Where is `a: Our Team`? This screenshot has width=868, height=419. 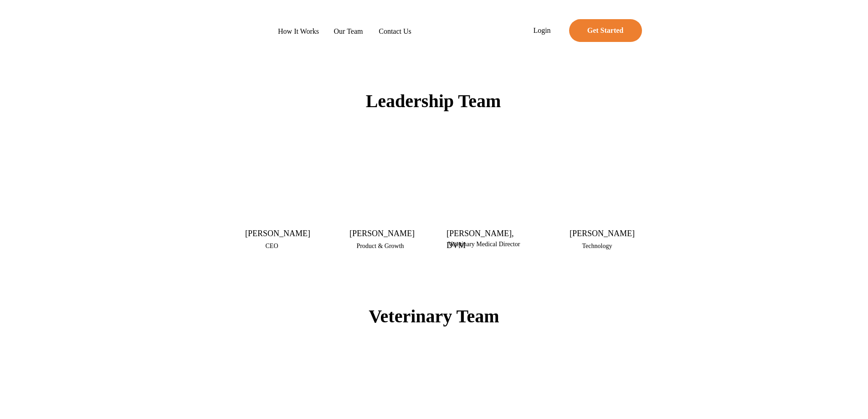
a: Our Team is located at coordinates (349, 31).